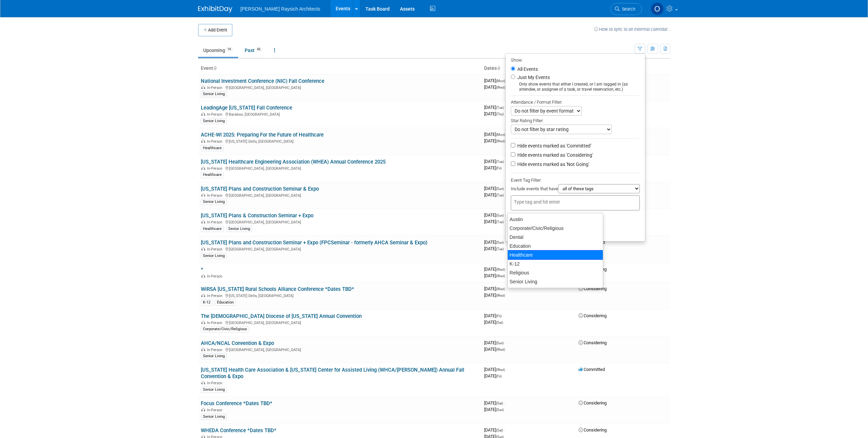 This screenshot has height=438, width=868. What do you see at coordinates (238, 430) in the screenshot?
I see `a: WHEDA Conference *Dates TBD*` at bounding box center [238, 430].